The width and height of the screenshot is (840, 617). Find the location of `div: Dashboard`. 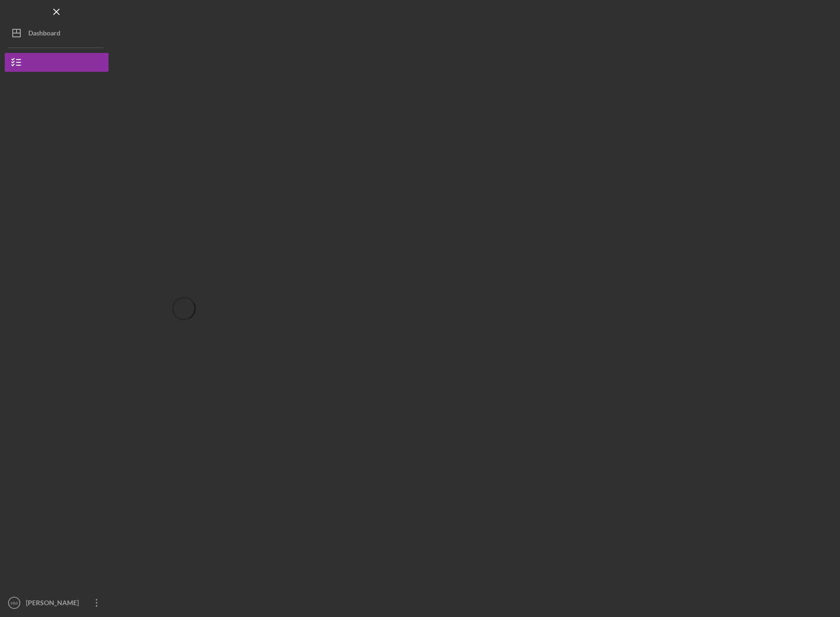

div: Dashboard is located at coordinates (44, 34).